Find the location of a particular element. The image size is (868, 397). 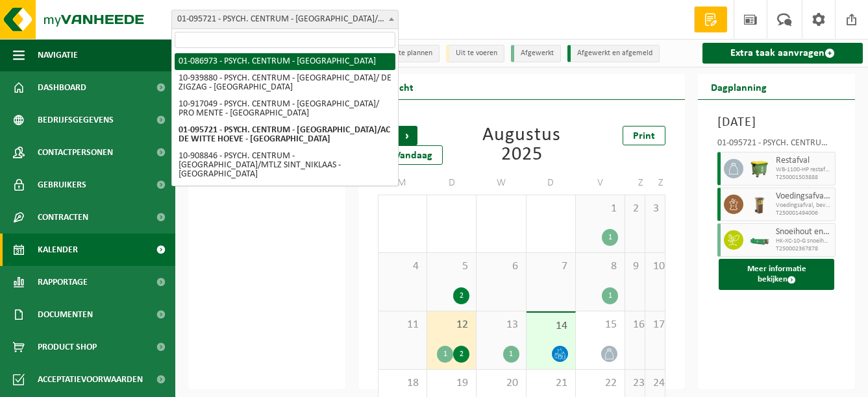

span: 01-095721 - PSYCH. CENTRUM - ST HIERONYMUS/AC DE WITTE HOEVE - BELSELE is located at coordinates (285, 20).